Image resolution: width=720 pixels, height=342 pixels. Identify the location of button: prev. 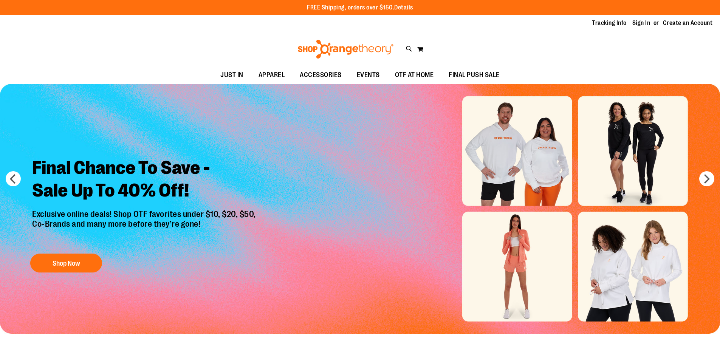
(13, 179).